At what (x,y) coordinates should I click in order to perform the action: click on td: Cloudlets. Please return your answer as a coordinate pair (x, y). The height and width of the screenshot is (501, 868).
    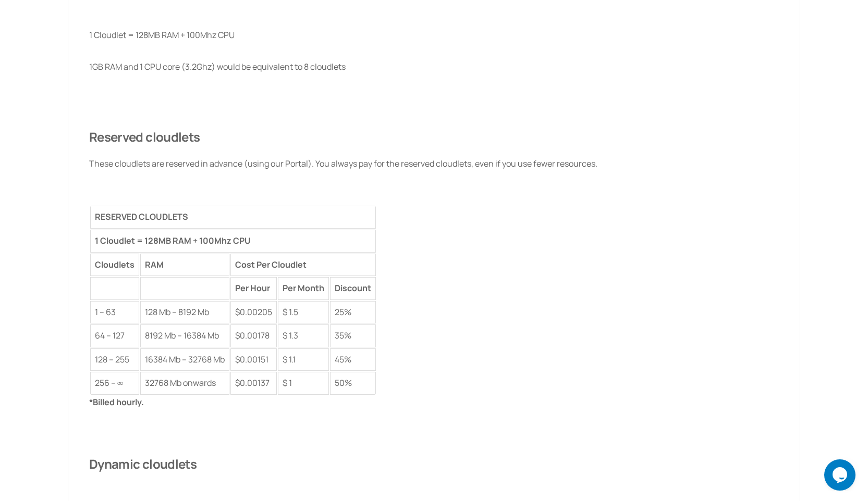
    Looking at the image, I should click on (115, 265).